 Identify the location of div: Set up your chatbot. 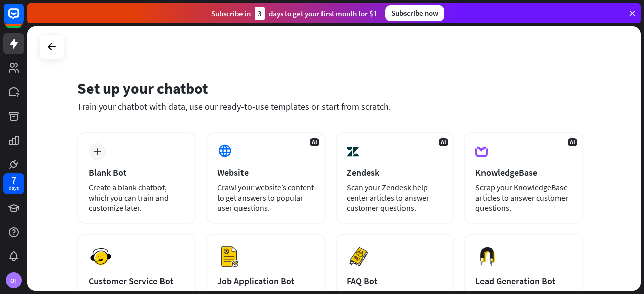
(330, 88).